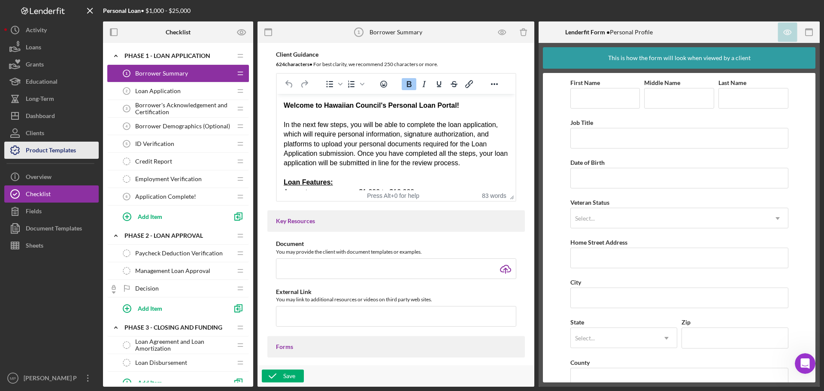 The width and height of the screenshot is (824, 391). I want to click on div: External Link, so click(396, 292).